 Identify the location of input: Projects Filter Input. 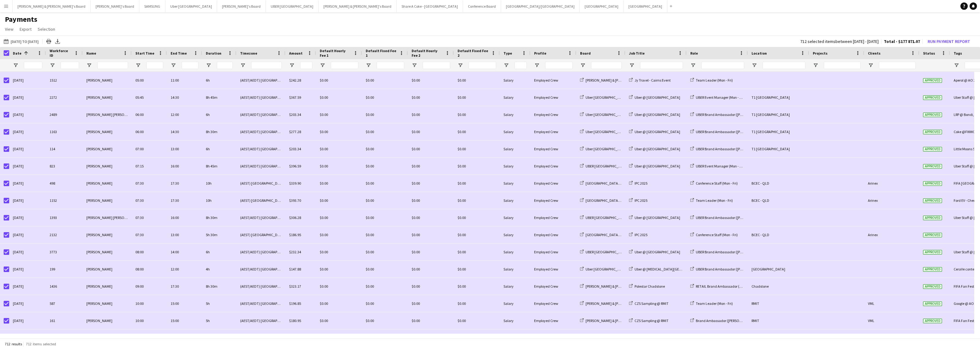
(842, 65).